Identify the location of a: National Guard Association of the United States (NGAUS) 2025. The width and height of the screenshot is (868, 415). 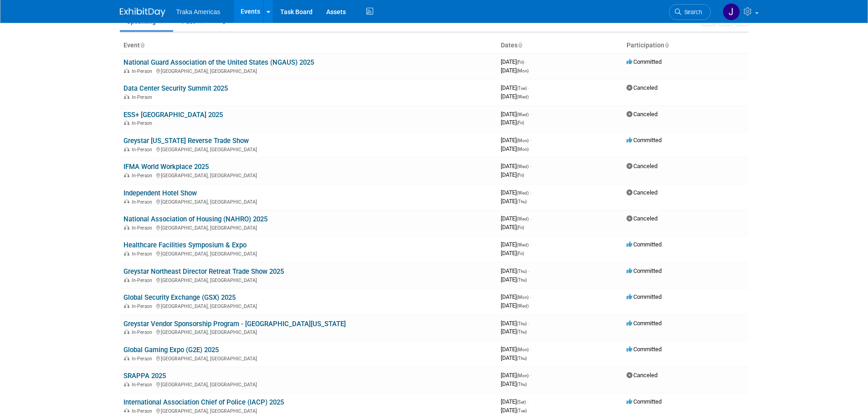
(219, 63).